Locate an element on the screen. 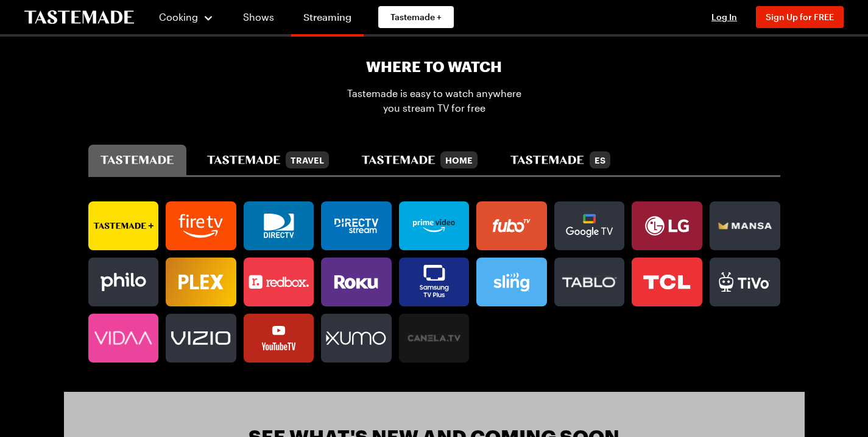  h2: Where To Watch is located at coordinates (434, 66).